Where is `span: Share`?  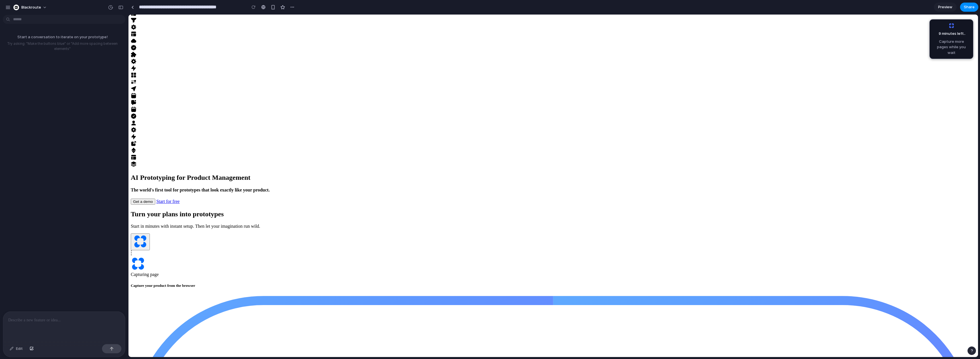 span: Share is located at coordinates (969, 7).